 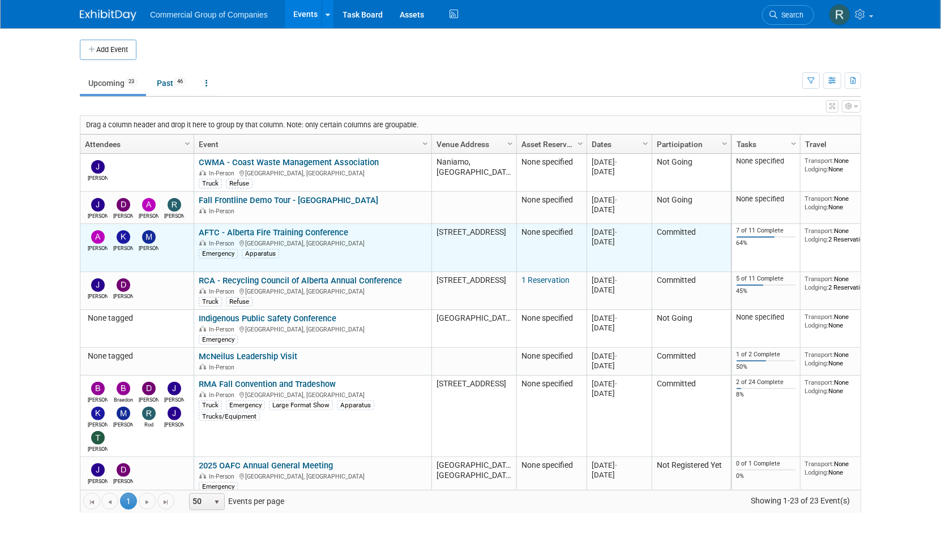 What do you see at coordinates (129, 501) in the screenshot?
I see `span: 1` at bounding box center [129, 501].